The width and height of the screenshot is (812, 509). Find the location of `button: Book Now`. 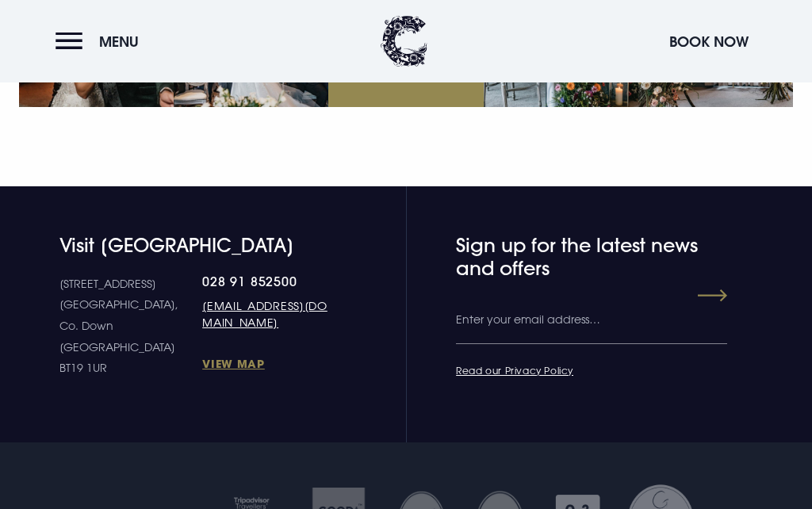

button: Book Now is located at coordinates (709, 41).